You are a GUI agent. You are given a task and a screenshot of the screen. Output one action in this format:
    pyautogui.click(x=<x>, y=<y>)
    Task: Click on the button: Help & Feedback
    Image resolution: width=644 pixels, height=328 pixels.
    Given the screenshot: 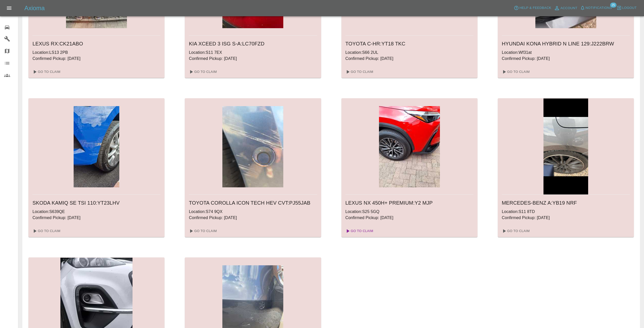 What is the action you would take?
    pyautogui.click(x=532, y=8)
    